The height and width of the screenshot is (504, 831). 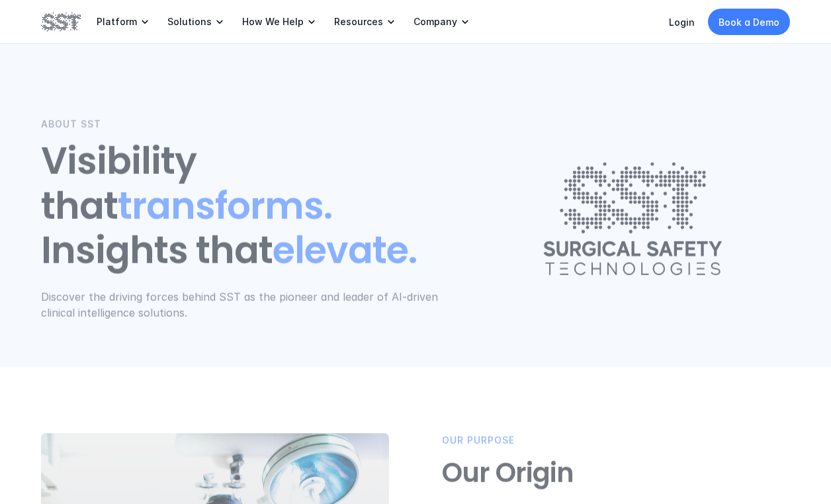 I want to click on a: Book a Demo, so click(x=749, y=22).